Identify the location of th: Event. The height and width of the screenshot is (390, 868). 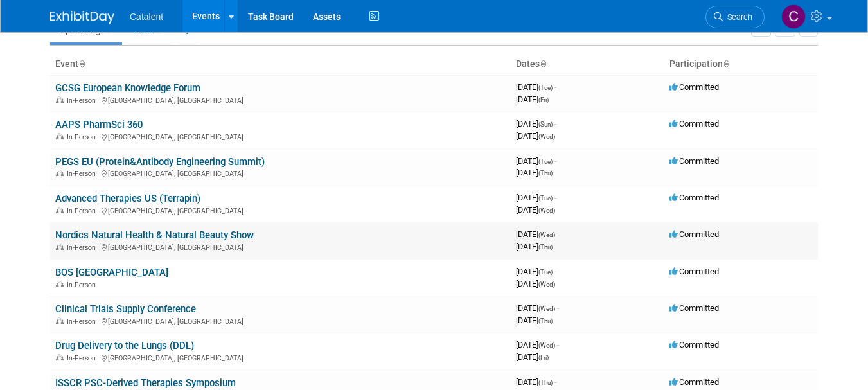
(280, 64).